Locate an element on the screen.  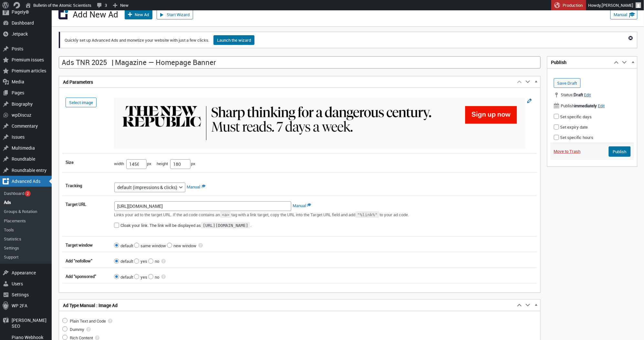
label: height px is located at coordinates (176, 163).